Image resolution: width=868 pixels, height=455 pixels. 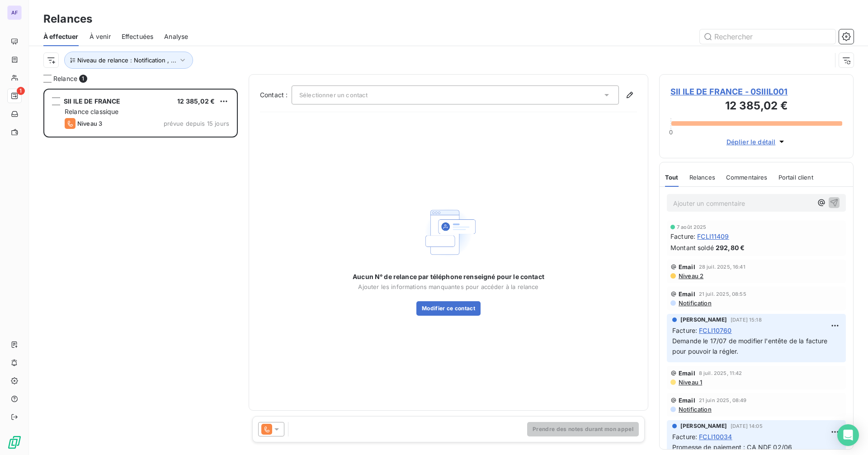 I want to click on span: Relances, so click(x=702, y=177).